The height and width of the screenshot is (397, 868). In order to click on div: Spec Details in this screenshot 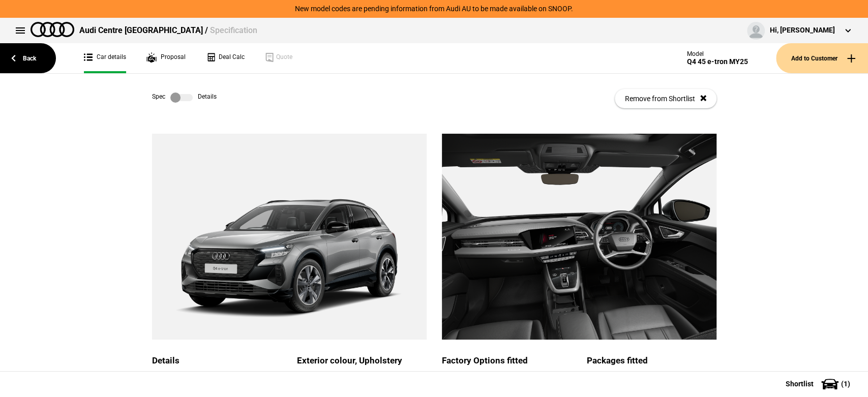, I will do `click(184, 98)`.